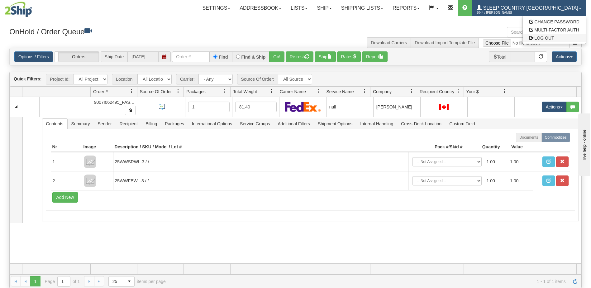 The height and width of the screenshot is (288, 591). Describe the element at coordinates (383, 92) in the screenshot. I see `span: Company` at that location.